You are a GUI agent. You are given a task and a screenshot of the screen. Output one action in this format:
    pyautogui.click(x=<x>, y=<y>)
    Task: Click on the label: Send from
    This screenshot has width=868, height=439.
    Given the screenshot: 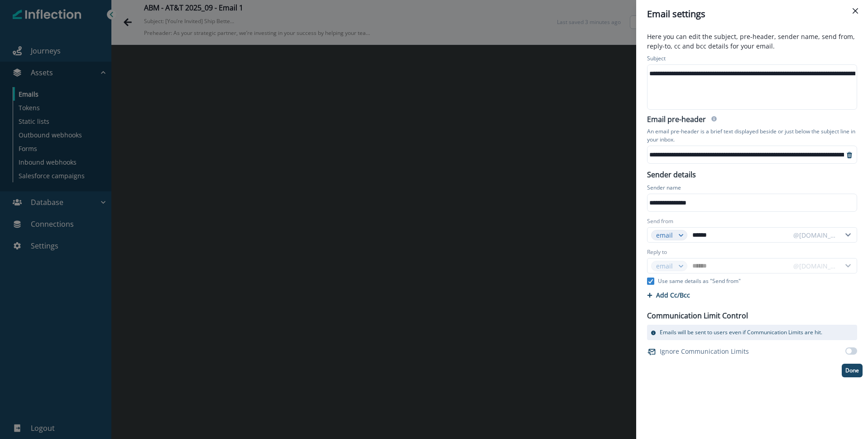 What is the action you would take?
    pyautogui.click(x=660, y=221)
    